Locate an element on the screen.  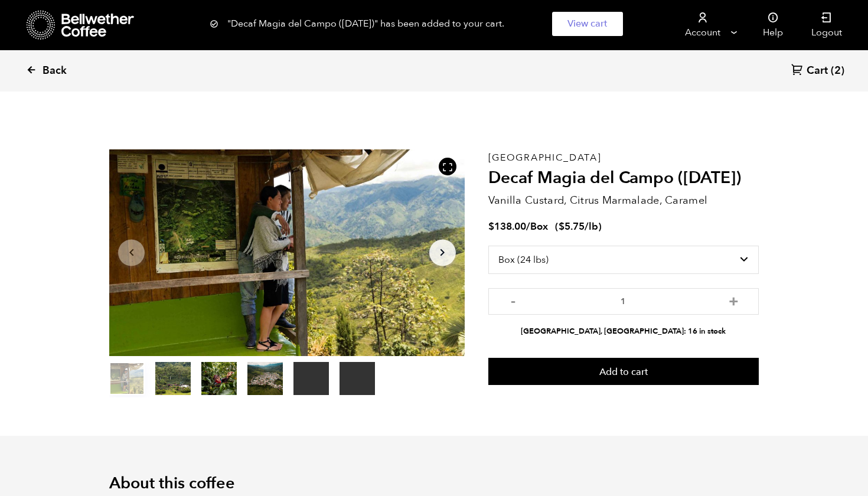
span: Cart is located at coordinates (817, 71).